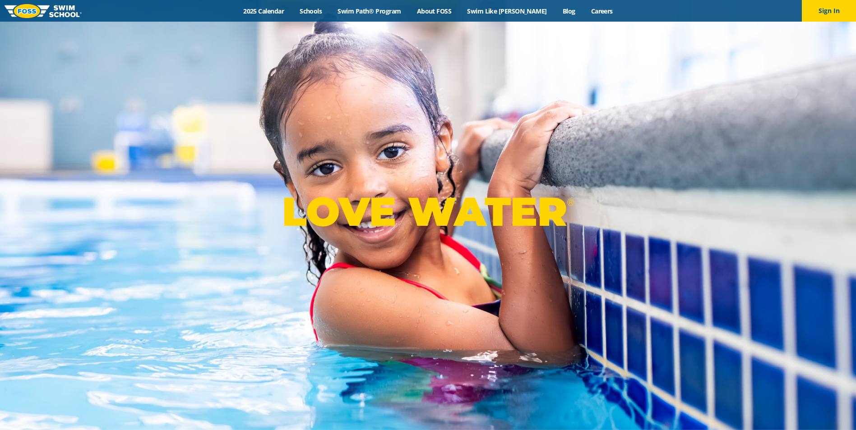 This screenshot has height=430, width=856. Describe the element at coordinates (369, 11) in the screenshot. I see `a: Swim Path® Program` at that location.